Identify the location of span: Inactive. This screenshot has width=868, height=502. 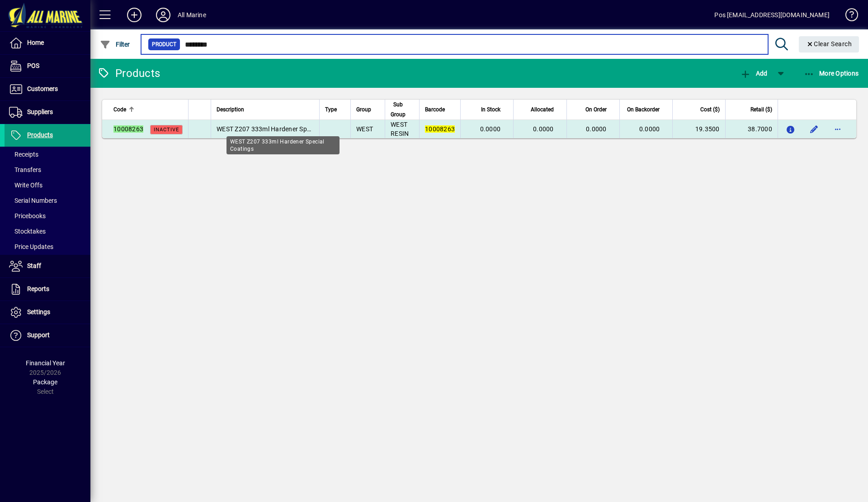
(166, 129).